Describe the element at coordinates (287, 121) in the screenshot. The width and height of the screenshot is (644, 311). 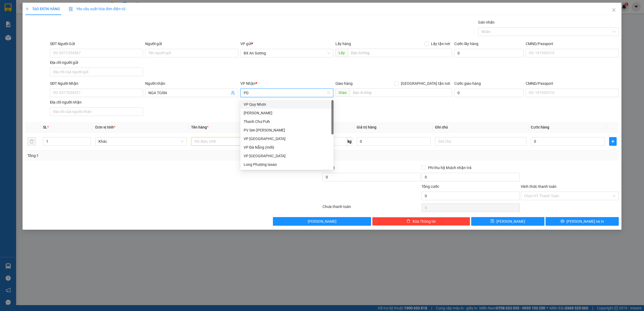
I see `div: Thanh Chư Pưh` at that location.